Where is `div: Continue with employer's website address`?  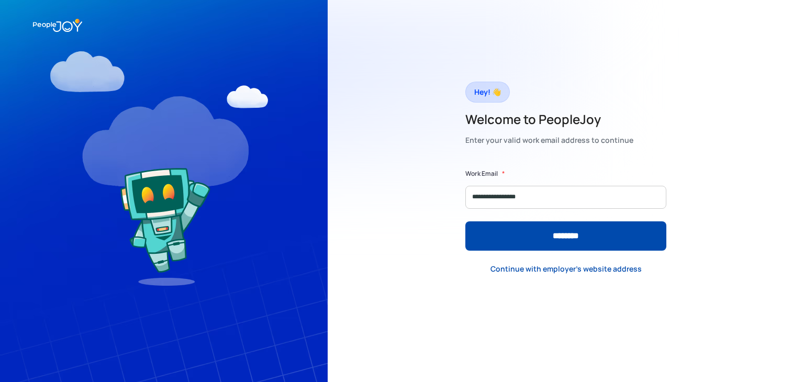
div: Continue with employer's website address is located at coordinates (566, 269).